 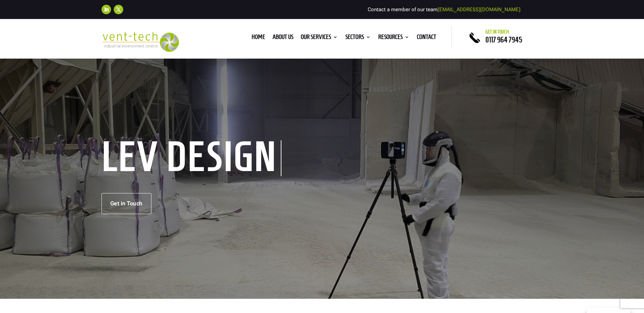 What do you see at coordinates (426, 39) in the screenshot?
I see `a: Contact` at bounding box center [426, 39].